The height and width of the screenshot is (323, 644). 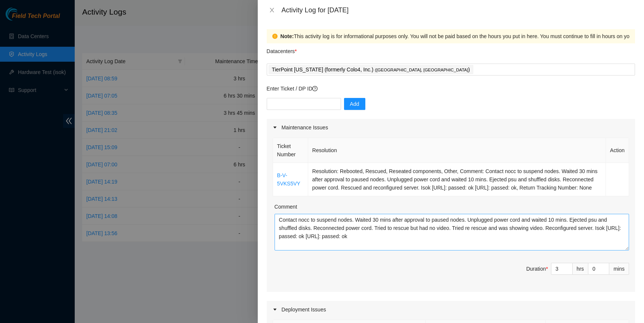 What do you see at coordinates (451, 128) in the screenshot?
I see `div: Maintenance Issues` at bounding box center [451, 128].